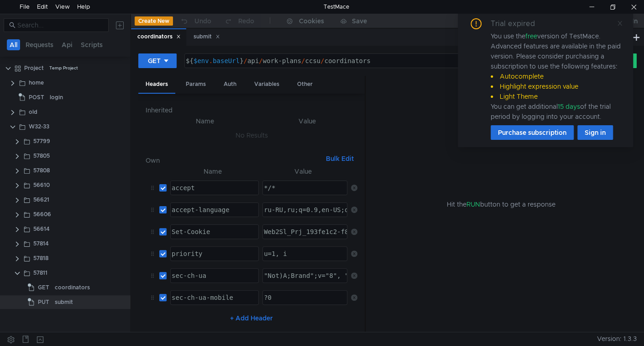  What do you see at coordinates (41, 244) in the screenshot?
I see `div: 57814` at bounding box center [41, 244].